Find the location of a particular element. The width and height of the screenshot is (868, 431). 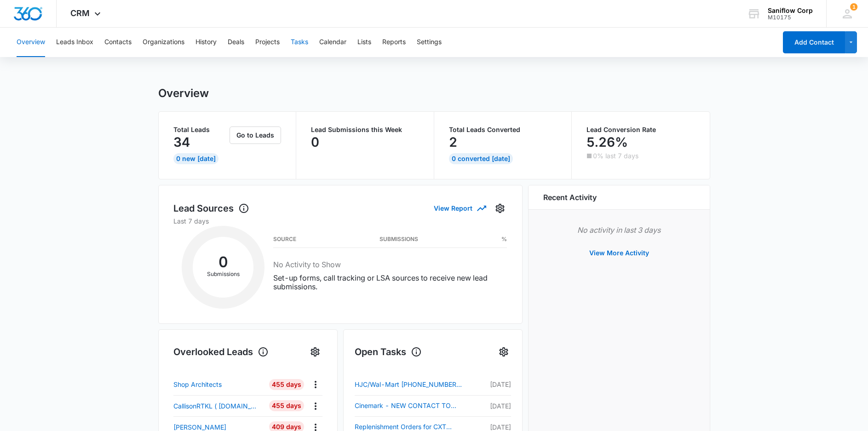

h3: Submissions is located at coordinates (399, 239).